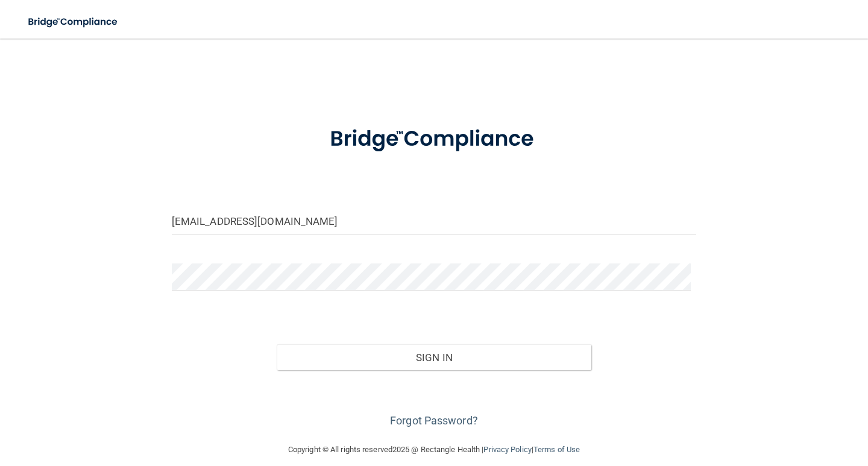  Describe the element at coordinates (434, 420) in the screenshot. I see `a: Forgot Password?` at that location.